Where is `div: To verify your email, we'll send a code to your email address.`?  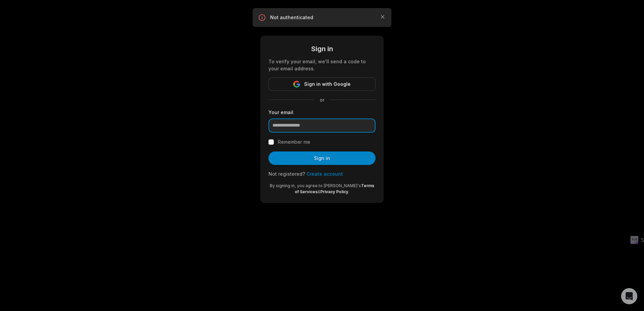 div: To verify your email, we'll send a code to your email address. is located at coordinates (322, 65).